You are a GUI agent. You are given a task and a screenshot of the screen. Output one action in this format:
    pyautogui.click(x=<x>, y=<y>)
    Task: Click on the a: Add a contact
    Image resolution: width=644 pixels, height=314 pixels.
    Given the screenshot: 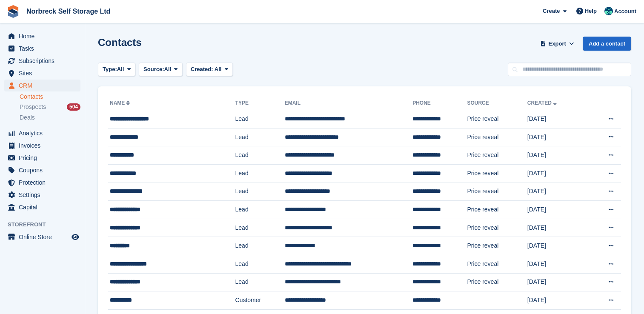 What is the action you would take?
    pyautogui.click(x=607, y=44)
    